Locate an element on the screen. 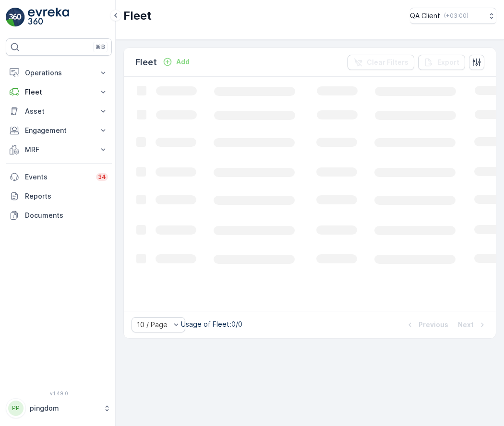 The height and width of the screenshot is (426, 504). a: Events34 is located at coordinates (59, 177).